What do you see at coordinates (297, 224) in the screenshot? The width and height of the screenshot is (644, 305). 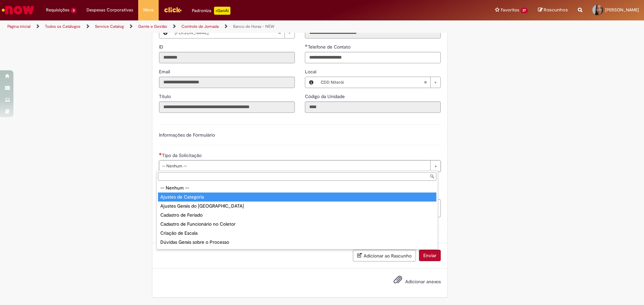 I see `div: Cadastro de Funcionário no Coletor` at bounding box center [297, 224].